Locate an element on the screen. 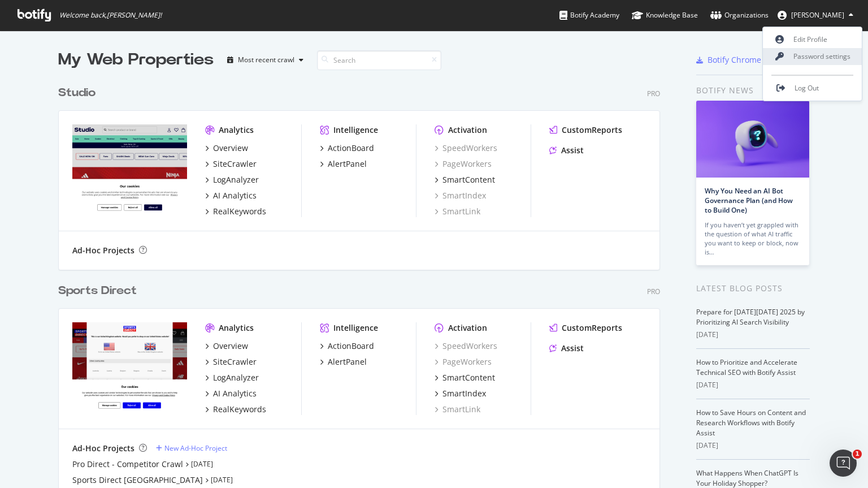 The width and height of the screenshot is (868, 488). div: Most recent crawl is located at coordinates (266, 60).